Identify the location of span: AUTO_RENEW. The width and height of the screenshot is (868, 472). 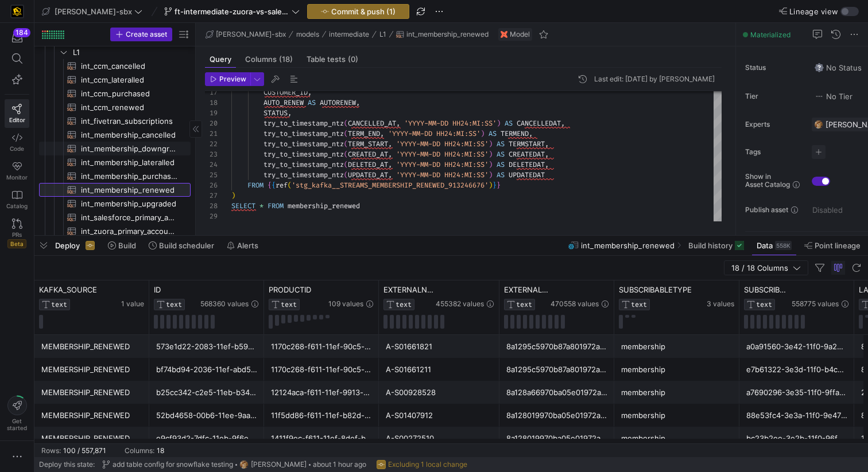
(284, 103).